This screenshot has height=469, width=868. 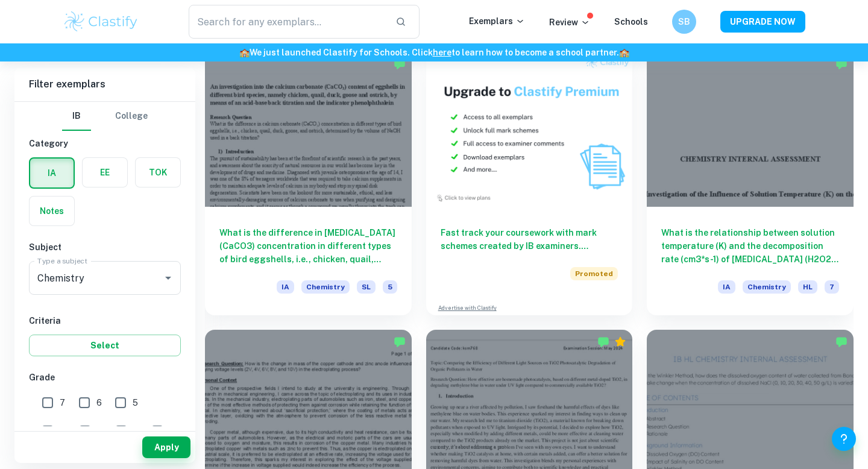 What do you see at coordinates (52, 211) in the screenshot?
I see `button: Notes` at bounding box center [52, 211].